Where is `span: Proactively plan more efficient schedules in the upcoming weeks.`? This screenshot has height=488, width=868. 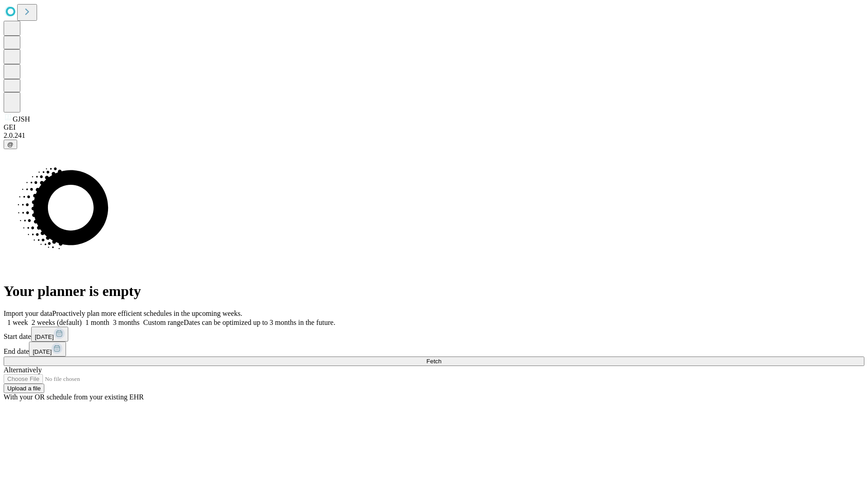 span: Proactively plan more efficient schedules in the upcoming weeks. is located at coordinates (147, 313).